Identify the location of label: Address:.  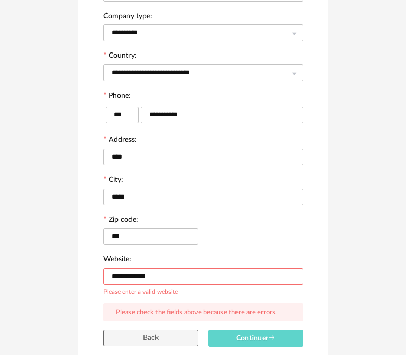
(120, 141).